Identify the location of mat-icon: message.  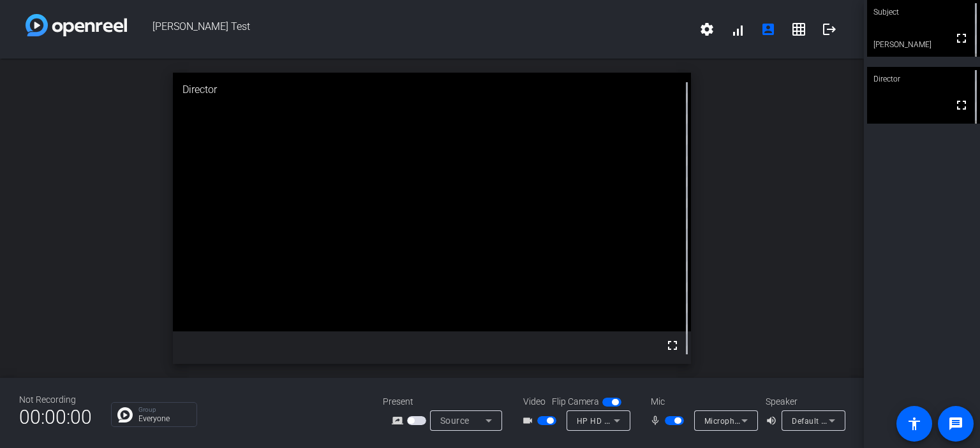
(955, 424).